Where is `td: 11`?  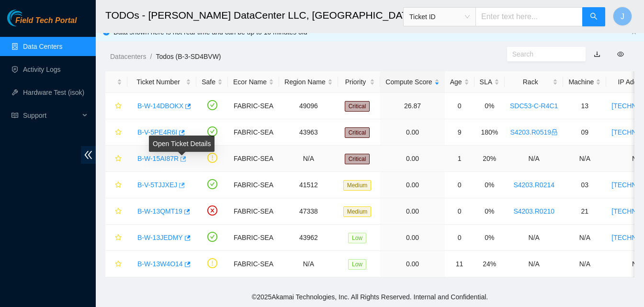
td: 11 is located at coordinates (460, 264).